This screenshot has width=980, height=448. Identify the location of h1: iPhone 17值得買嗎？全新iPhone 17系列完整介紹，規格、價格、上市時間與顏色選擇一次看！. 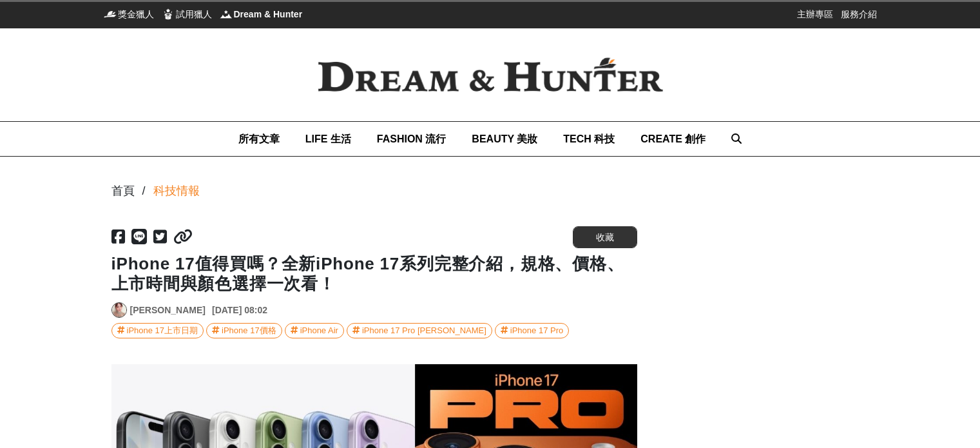
(375, 274).